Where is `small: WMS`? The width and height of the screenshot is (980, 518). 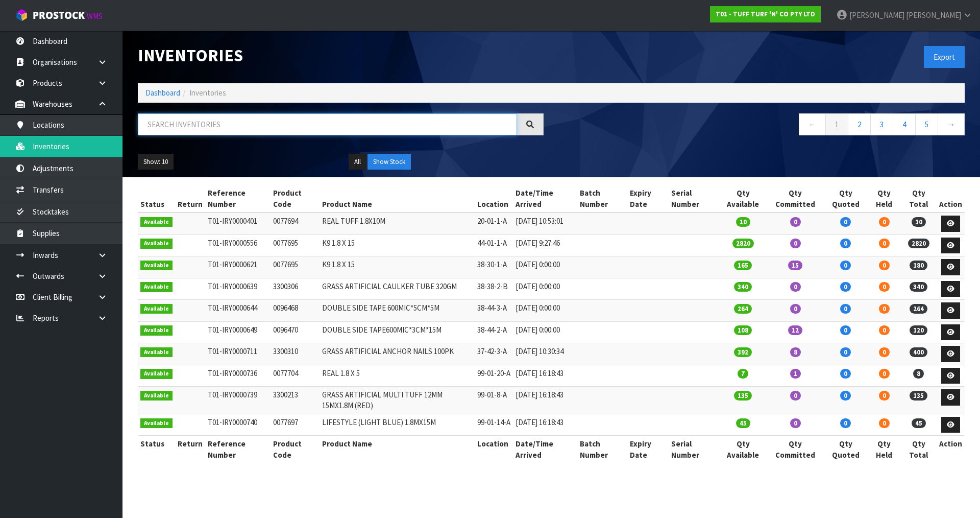
small: WMS is located at coordinates (94, 16).